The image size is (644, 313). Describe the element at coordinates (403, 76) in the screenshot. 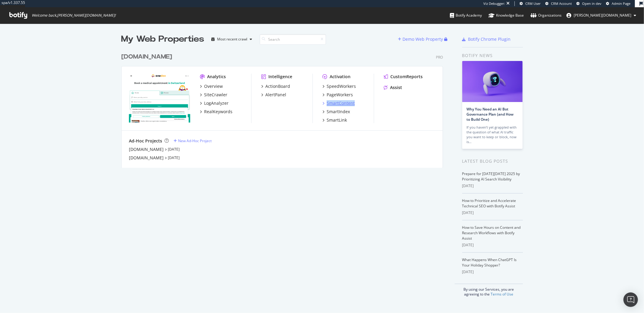

I see `a: CustomReports` at that location.